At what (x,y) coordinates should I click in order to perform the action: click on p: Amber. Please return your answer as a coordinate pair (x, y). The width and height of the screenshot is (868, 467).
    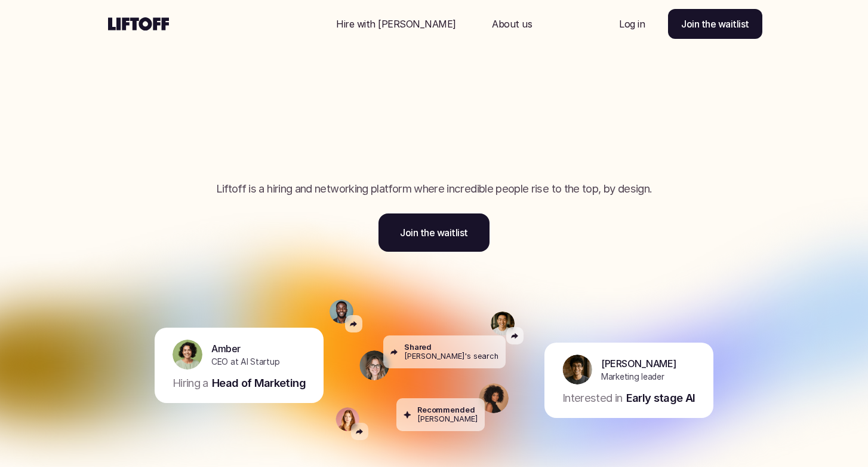
    Looking at the image, I should click on (226, 348).